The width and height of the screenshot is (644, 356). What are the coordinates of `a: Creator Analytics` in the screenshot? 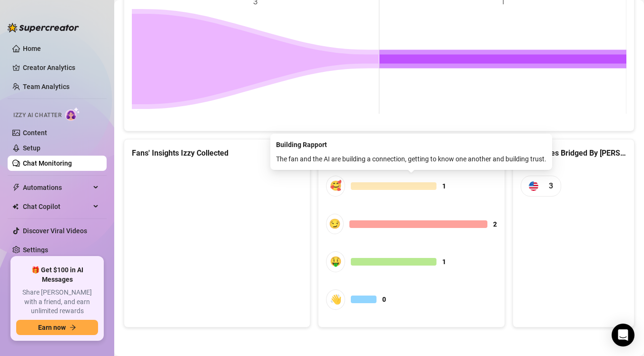 It's located at (61, 67).